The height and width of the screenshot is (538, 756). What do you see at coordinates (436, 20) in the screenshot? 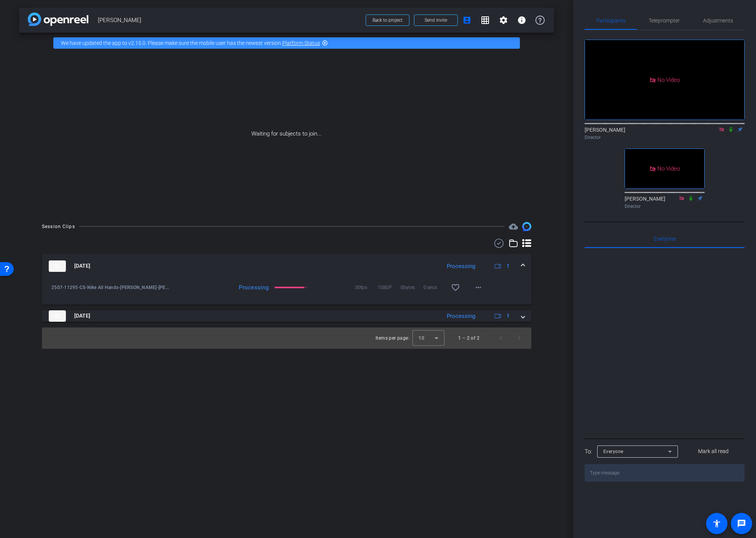
I see `span: Send invite` at bounding box center [436, 20].